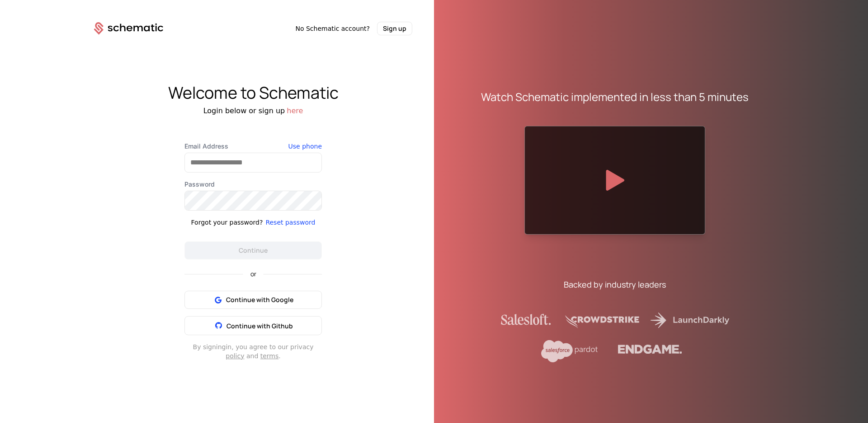 Image resolution: width=868 pixels, height=423 pixels. I want to click on div: Backed by industry leaders, so click(614, 285).